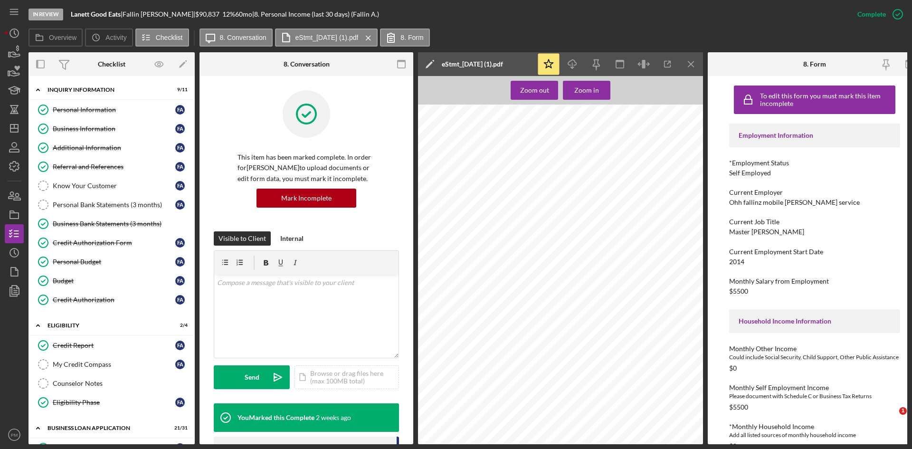  I want to click on span: # of withdrawals/debits: 35, so click(616, 303).